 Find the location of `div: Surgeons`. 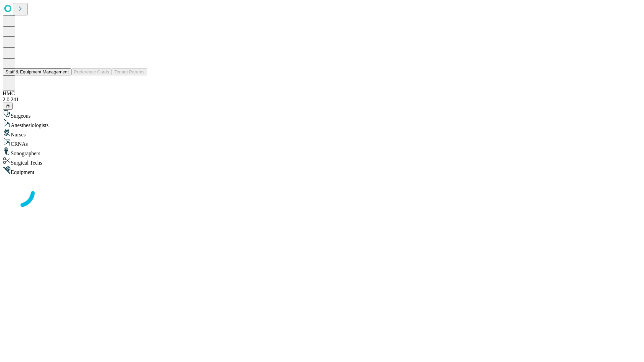

div: Surgeons is located at coordinates (322, 114).